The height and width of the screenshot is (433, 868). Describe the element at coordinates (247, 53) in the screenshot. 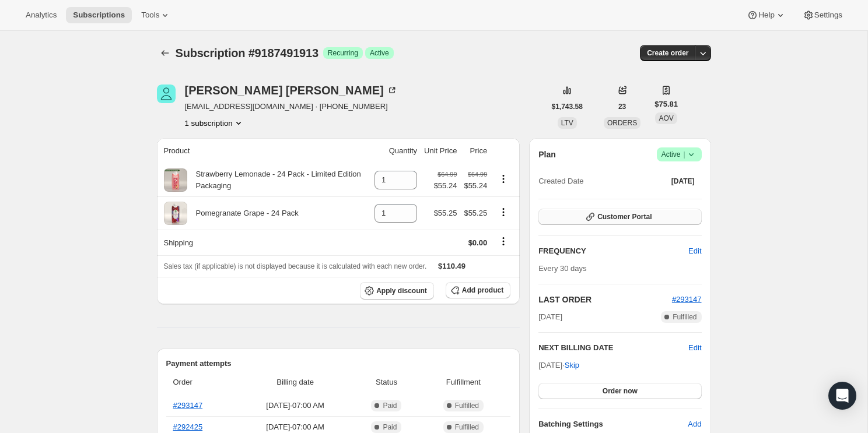

I see `span: Subscription #9187491913` at that location.